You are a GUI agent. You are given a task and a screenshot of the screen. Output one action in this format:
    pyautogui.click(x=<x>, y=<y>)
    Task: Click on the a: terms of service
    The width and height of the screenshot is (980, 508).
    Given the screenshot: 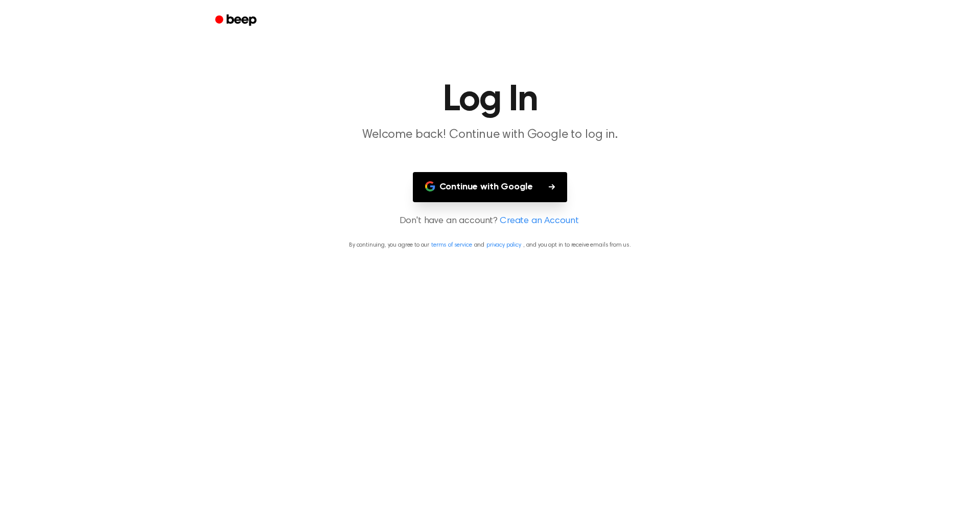 What is the action you would take?
    pyautogui.click(x=451, y=245)
    